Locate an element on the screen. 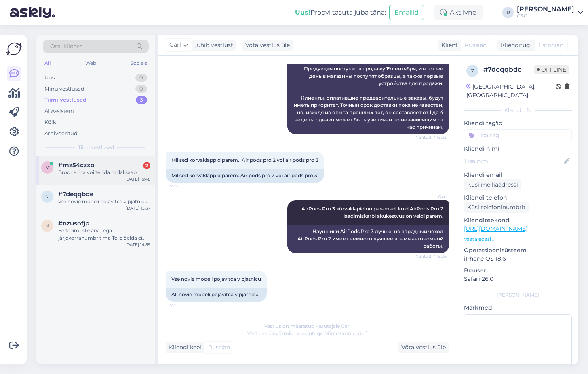 The image size is (588, 374). span: Estonian is located at coordinates (551, 45).